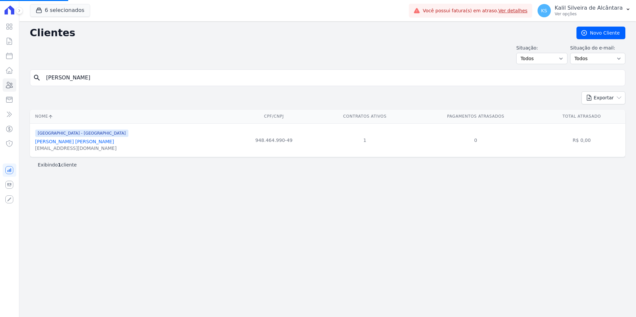 The height and width of the screenshot is (317, 636). Describe the element at coordinates (274, 116) in the screenshot. I see `th: CPF/CNPJ` at that location.